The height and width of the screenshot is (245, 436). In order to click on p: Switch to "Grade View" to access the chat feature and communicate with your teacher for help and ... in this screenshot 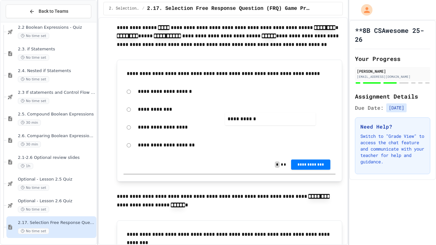, I will do `click(393, 149)`.